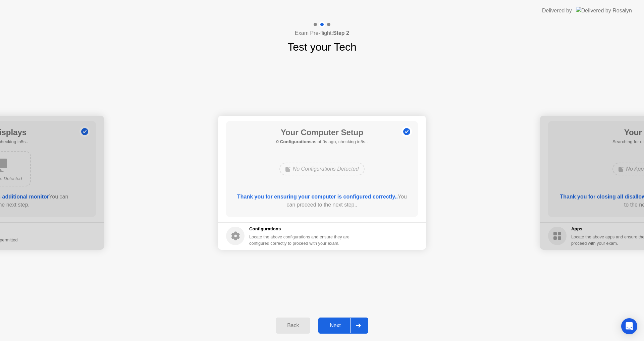 Image resolution: width=644 pixels, height=341 pixels. I want to click on div: You can proceed to the next step.., so click(322, 201).